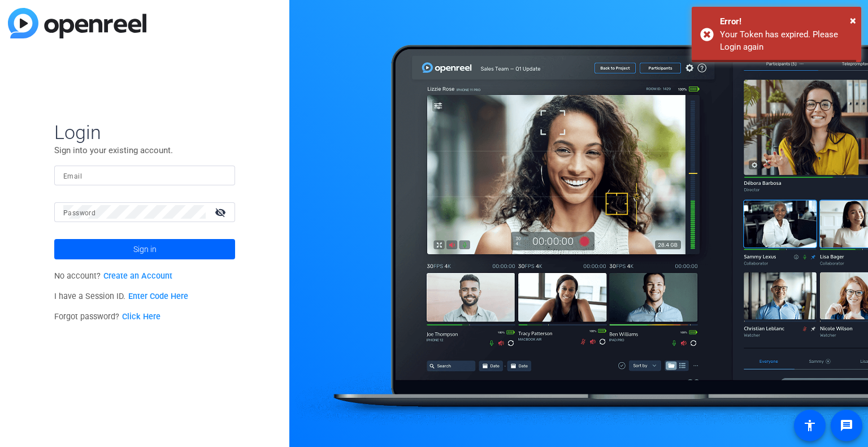  Describe the element at coordinates (786, 22) in the screenshot. I see `div: Error!` at that location.